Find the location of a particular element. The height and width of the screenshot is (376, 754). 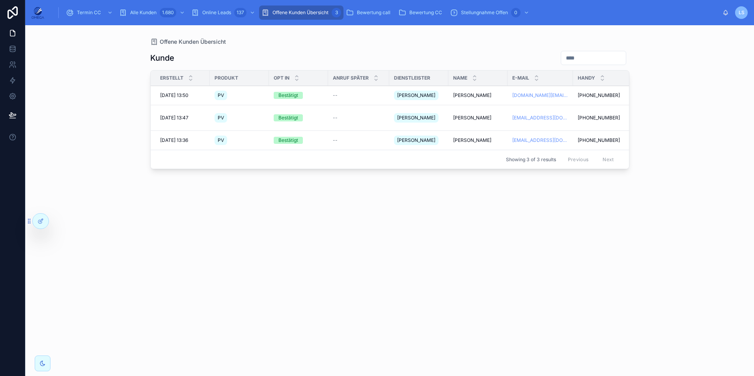

span: Showing 3 of 3 results is located at coordinates (531, 160).